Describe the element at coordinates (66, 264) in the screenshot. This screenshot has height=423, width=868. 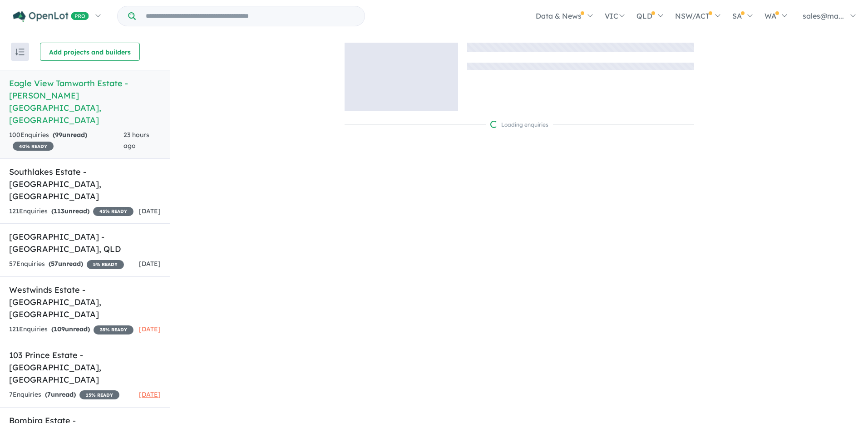
I see `div: 57 Enquir ies` at that location.